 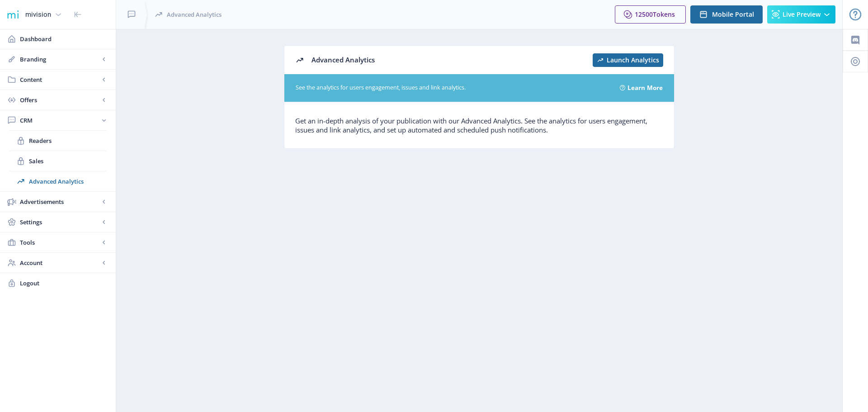 I want to click on span: Account, so click(x=60, y=262).